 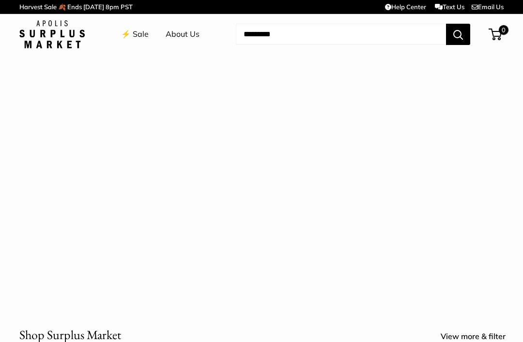 I want to click on a: ⚡️ Sale, so click(x=135, y=34).